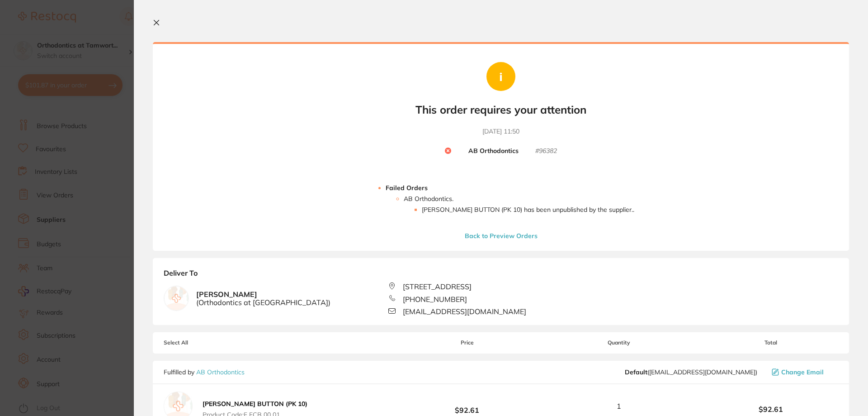 This screenshot has width=868, height=416. I want to click on li: AB Orthodontics ., so click(519, 204).